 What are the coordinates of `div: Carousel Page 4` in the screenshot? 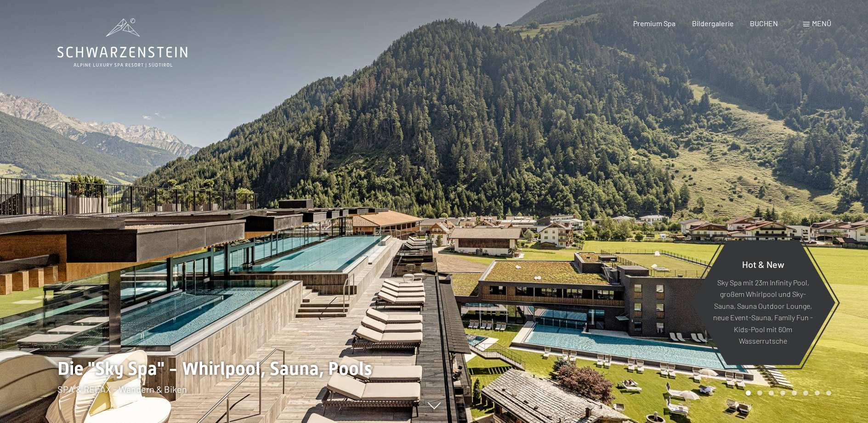 It's located at (782, 393).